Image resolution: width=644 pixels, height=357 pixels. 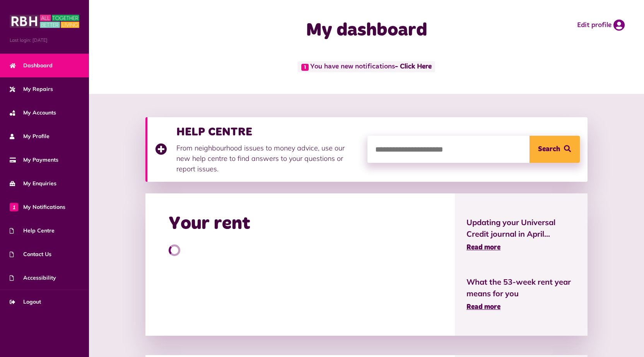 I want to click on a: - Click Here, so click(x=413, y=67).